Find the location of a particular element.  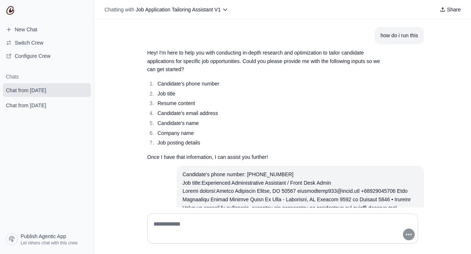

a: Configure Crew is located at coordinates (47, 56).